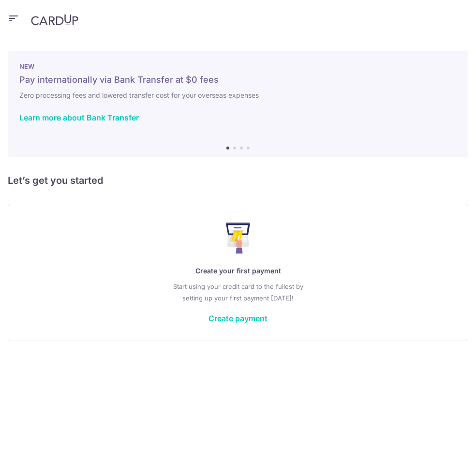 Image resolution: width=476 pixels, height=463 pixels. I want to click on a: Create payment, so click(238, 319).